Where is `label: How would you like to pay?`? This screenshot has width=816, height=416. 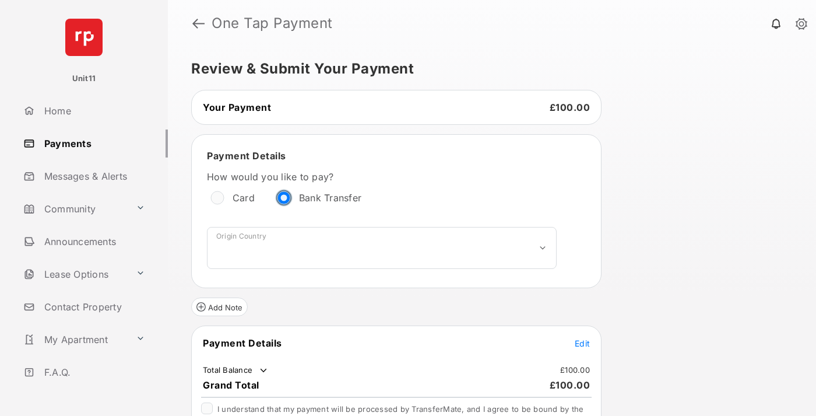
label: How would you like to pay? is located at coordinates (382, 177).